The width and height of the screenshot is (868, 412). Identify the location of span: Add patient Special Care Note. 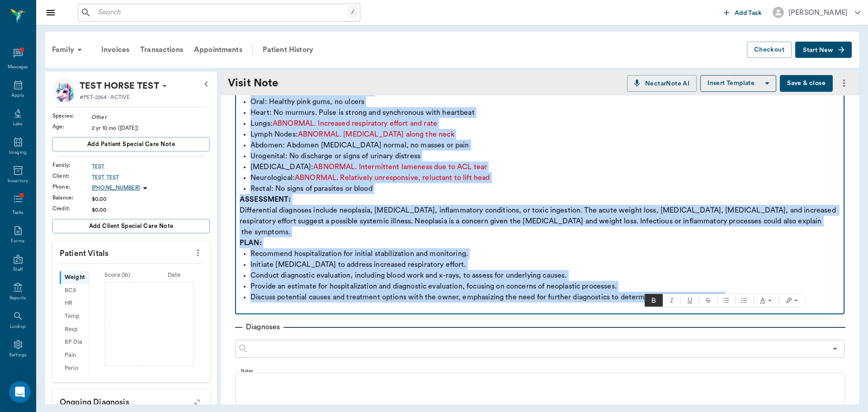
(131, 144).